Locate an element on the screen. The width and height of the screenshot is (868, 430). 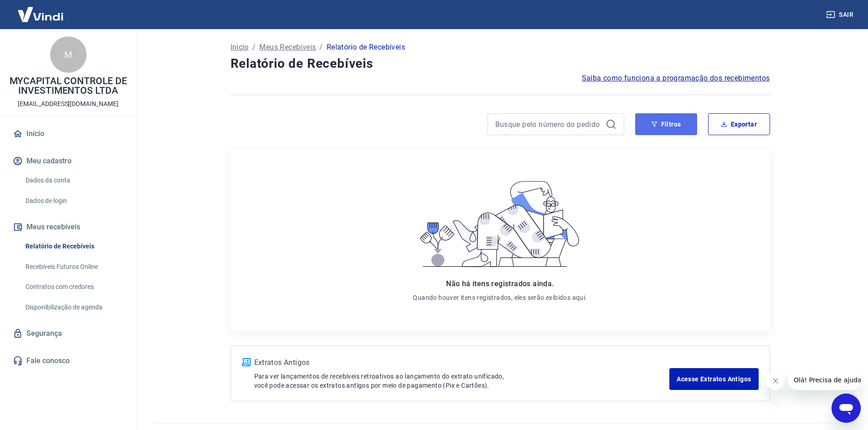
a: Dados da conta is located at coordinates (74, 180).